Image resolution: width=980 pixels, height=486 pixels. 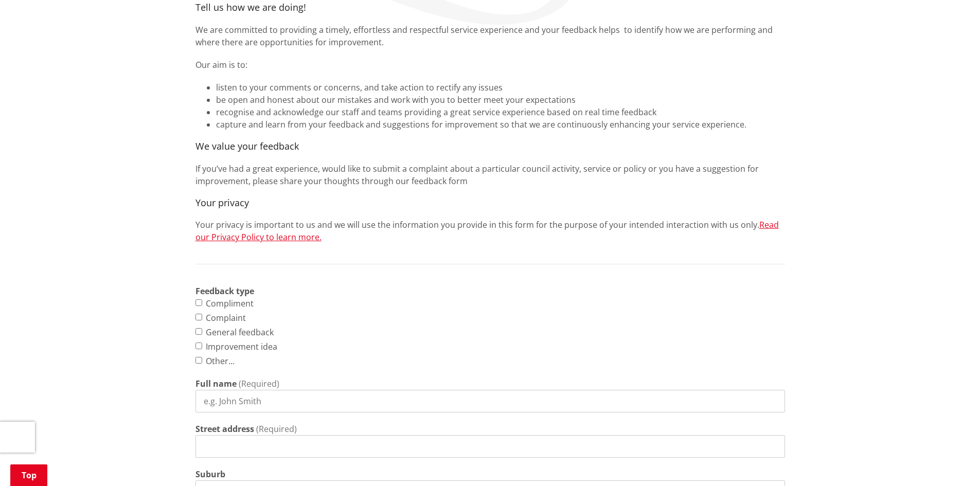 What do you see at coordinates (226, 318) in the screenshot?
I see `label: Complaint` at bounding box center [226, 318].